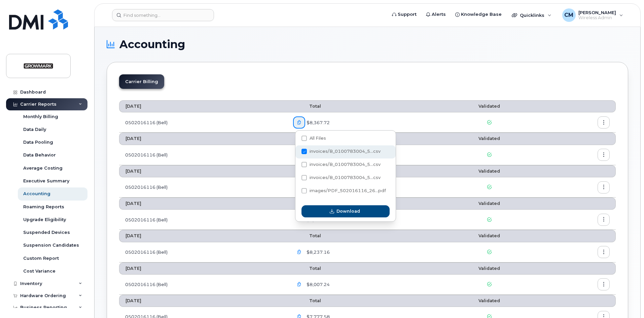 This screenshot has width=644, height=318. What do you see at coordinates (152, 44) in the screenshot?
I see `span: Accounting` at bounding box center [152, 44].